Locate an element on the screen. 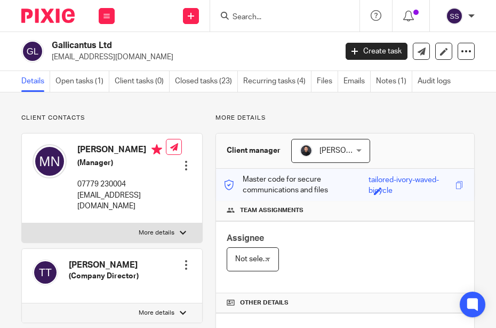 The width and height of the screenshot is (496, 328). a: Create task is located at coordinates (377, 51).